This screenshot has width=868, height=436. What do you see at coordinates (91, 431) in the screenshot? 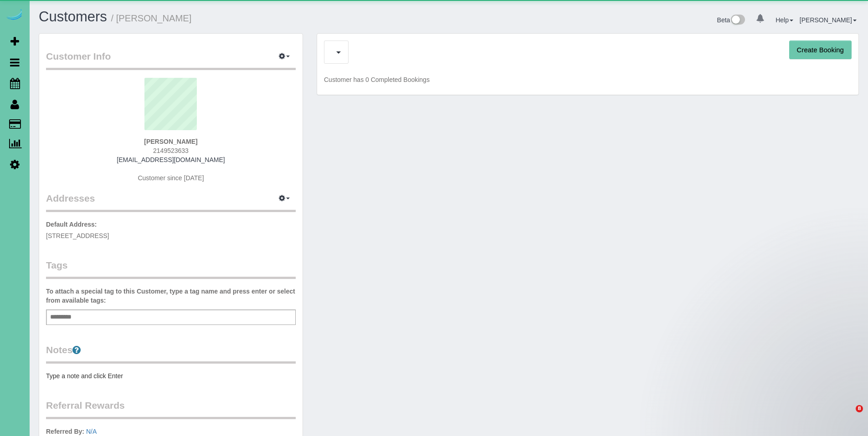
I see `a: N/A` at bounding box center [91, 431].